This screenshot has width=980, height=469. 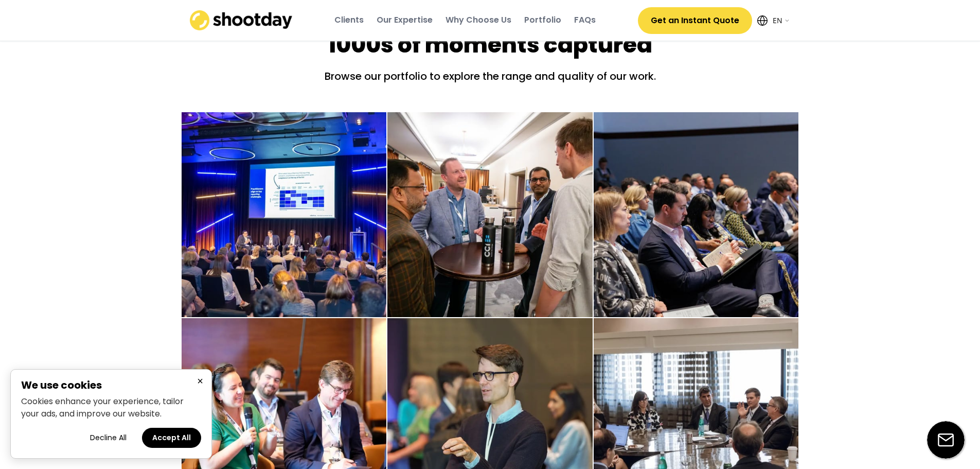 I want to click on img: Event-image-1%20%E2%80%93%201.webp, so click(x=695, y=214).